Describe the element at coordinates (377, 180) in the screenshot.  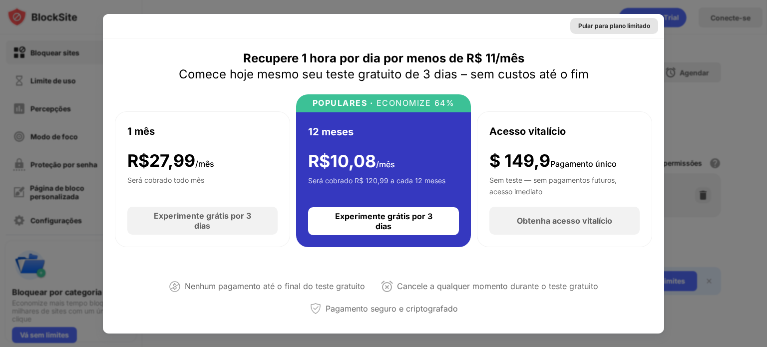
I see `font: Será cobrado R$ 120,99 a cada 12 meses` at that location.